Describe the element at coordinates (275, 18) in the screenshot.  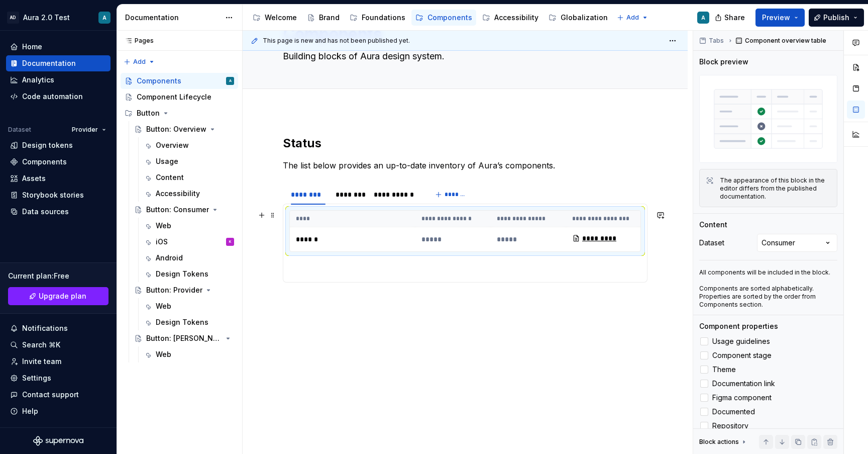
I see `a: Welcome` at that location.